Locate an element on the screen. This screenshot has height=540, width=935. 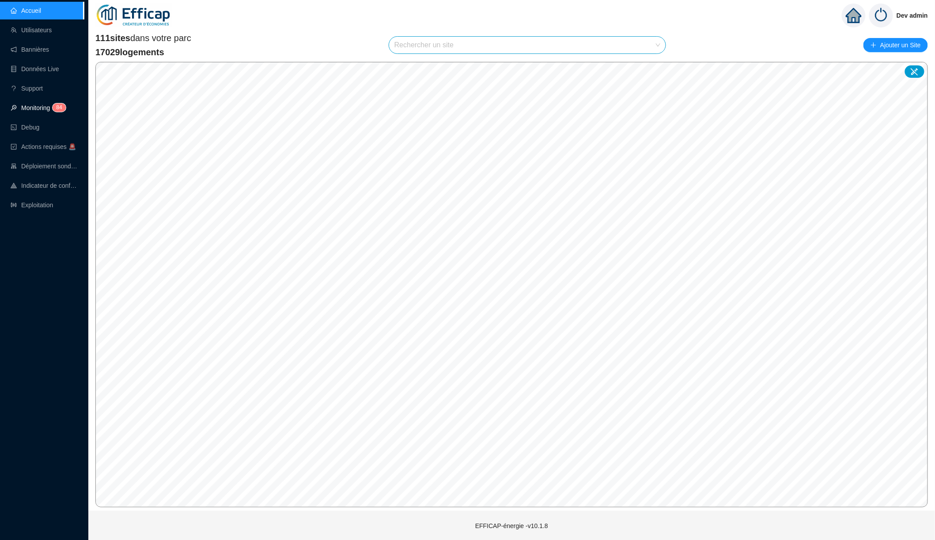
a: clusterDéploiement sondes is located at coordinates (44, 166).